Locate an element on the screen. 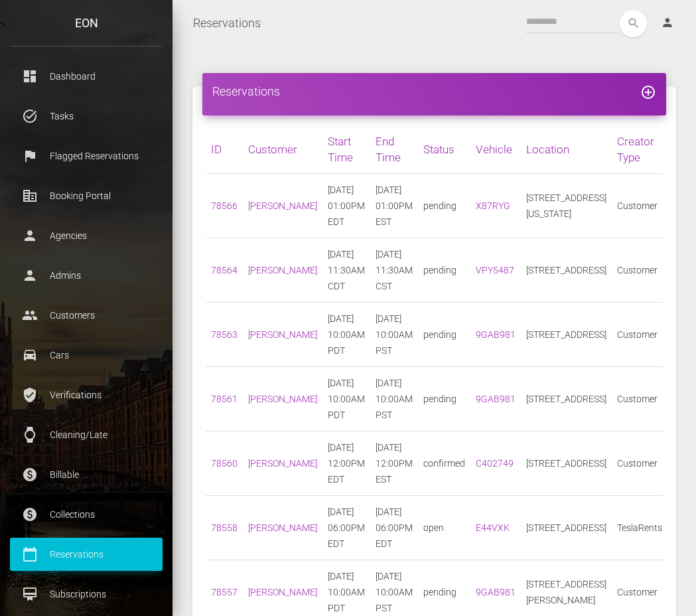 The width and height of the screenshot is (696, 616). td: confirmed is located at coordinates (444, 464).